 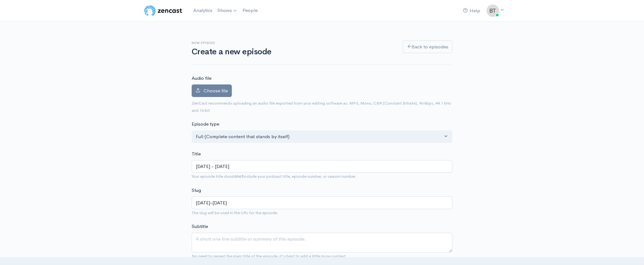 What do you see at coordinates (196, 153) in the screenshot?
I see `label: Title` at bounding box center [196, 153].